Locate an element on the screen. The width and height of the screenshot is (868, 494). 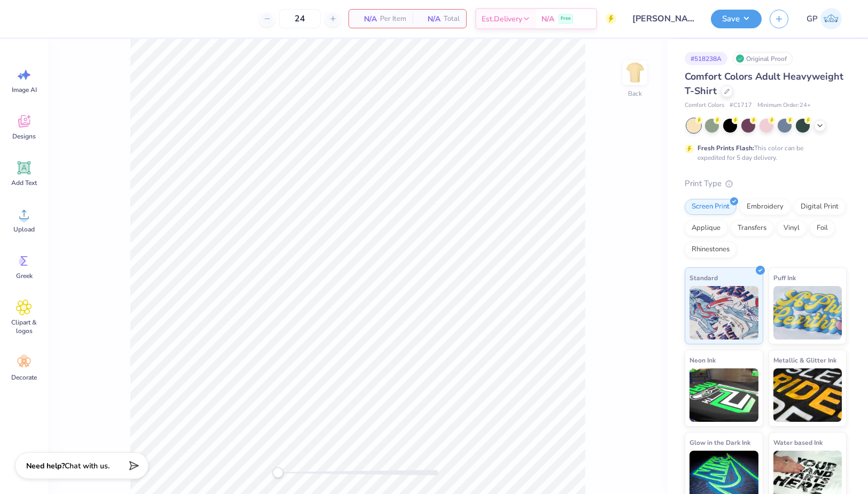
span: Comfort Colors is located at coordinates (705, 105).